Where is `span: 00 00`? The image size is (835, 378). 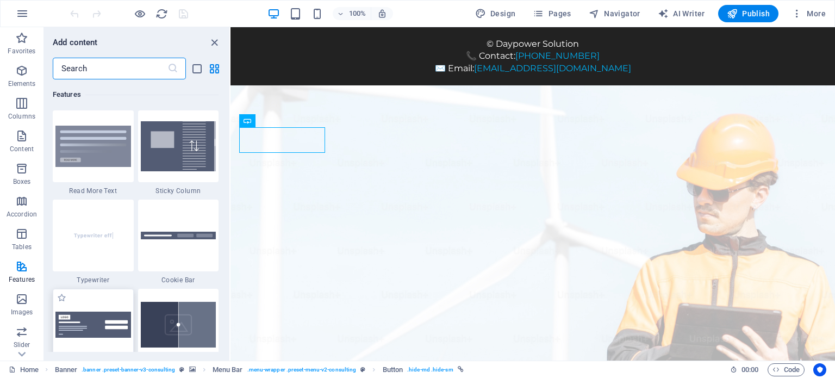
span: 00 00 is located at coordinates (750, 370).